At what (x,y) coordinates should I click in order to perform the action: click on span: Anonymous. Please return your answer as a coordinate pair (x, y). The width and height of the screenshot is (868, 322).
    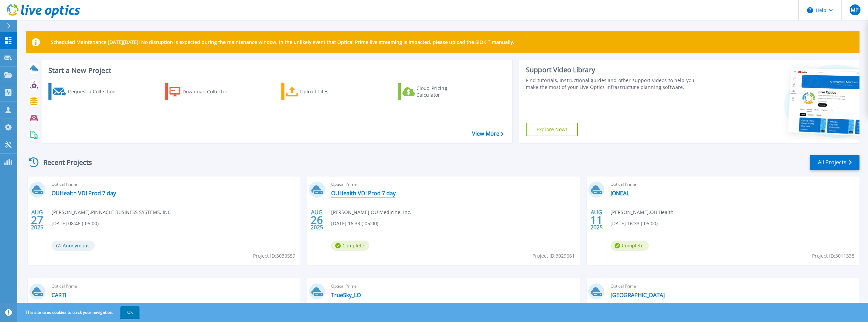
    Looking at the image, I should click on (73, 245).